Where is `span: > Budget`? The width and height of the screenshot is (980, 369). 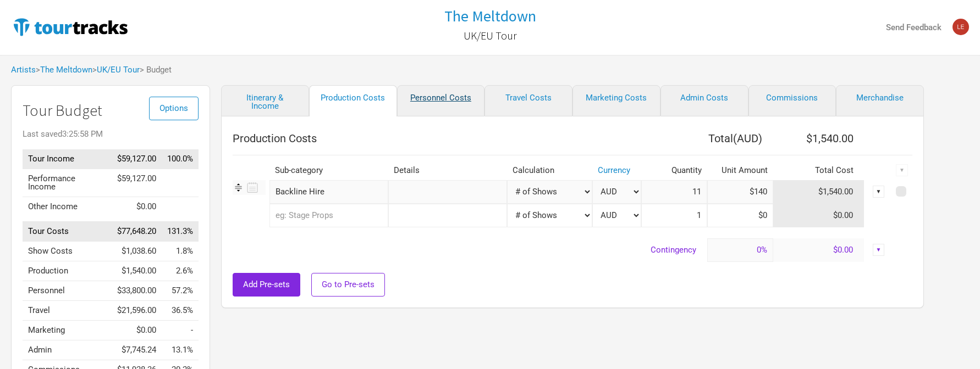
span: > Budget is located at coordinates (155, 70).